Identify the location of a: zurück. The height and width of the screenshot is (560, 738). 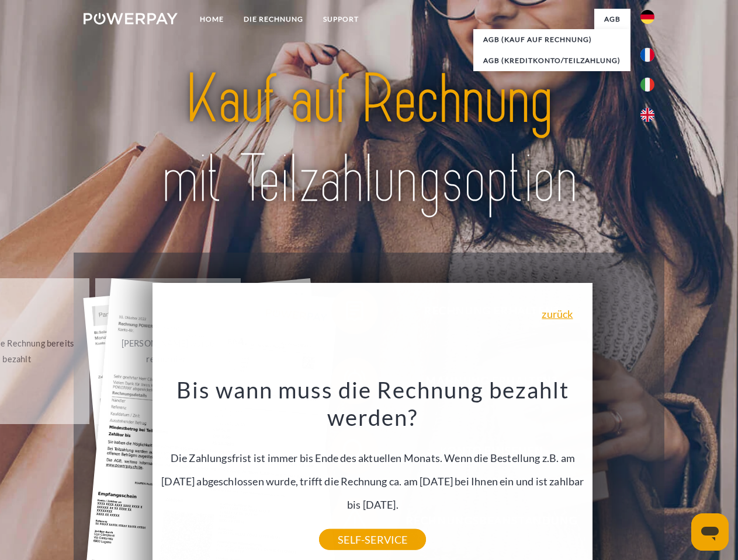
(557, 314).